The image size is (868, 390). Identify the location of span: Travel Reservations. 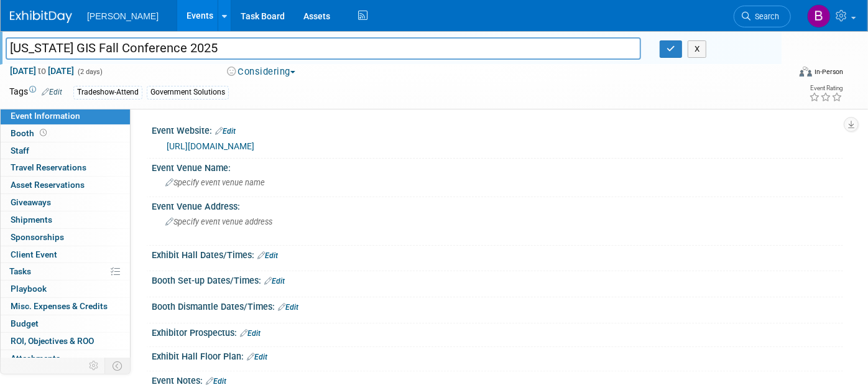
(49, 168).